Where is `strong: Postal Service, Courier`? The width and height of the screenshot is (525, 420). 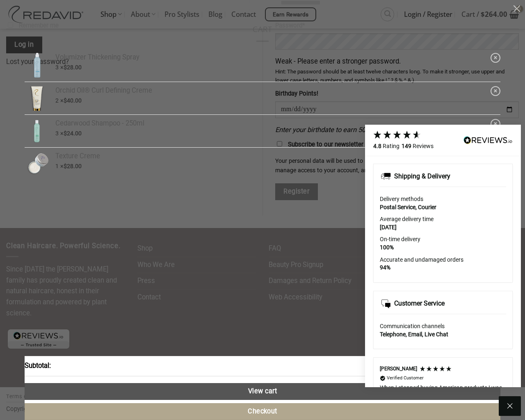
strong: Postal Service, Courier is located at coordinates (408, 207).